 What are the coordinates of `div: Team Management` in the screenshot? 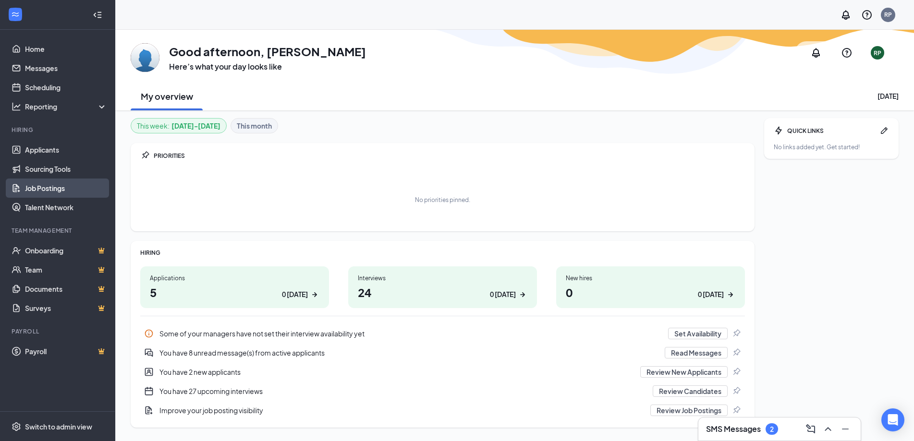 It's located at (58, 231).